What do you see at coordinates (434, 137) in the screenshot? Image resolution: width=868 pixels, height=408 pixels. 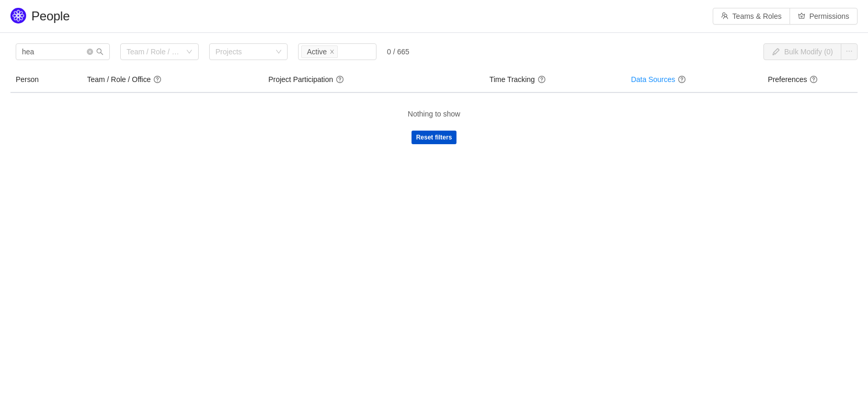 I see `button: Reset filters` at bounding box center [434, 137].